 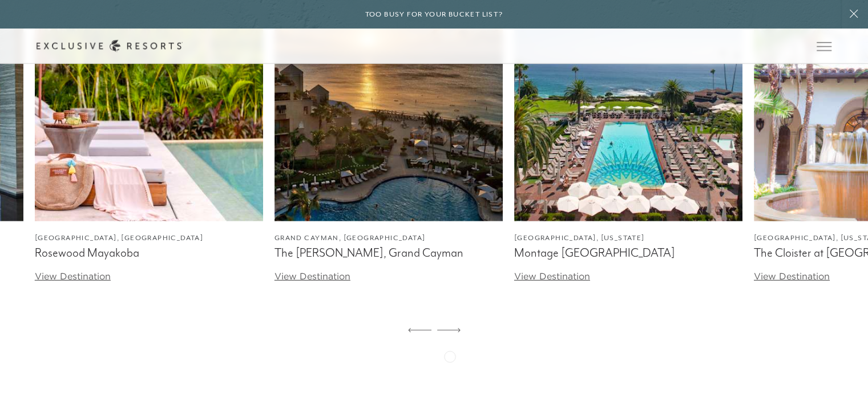 What do you see at coordinates (824, 46) in the screenshot?
I see `button: Open navigation` at bounding box center [824, 46].